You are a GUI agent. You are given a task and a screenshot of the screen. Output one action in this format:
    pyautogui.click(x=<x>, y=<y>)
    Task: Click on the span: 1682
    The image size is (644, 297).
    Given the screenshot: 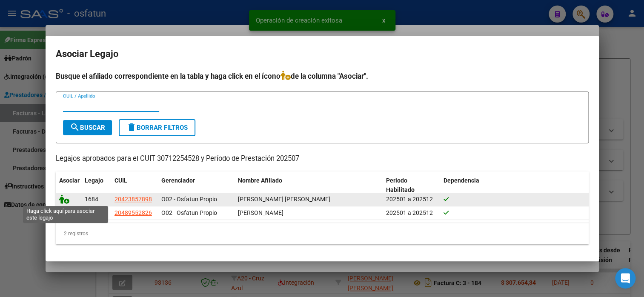 What is the action you would take?
    pyautogui.click(x=91, y=213)
    